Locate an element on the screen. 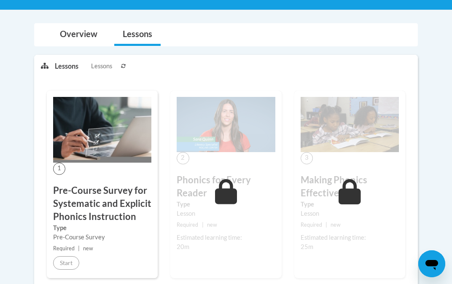  span: 3 is located at coordinates (306, 158).